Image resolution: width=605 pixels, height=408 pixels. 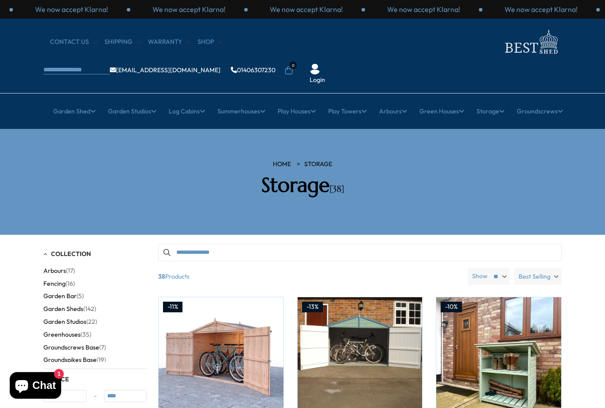 I want to click on a: Play Houses, so click(x=297, y=111).